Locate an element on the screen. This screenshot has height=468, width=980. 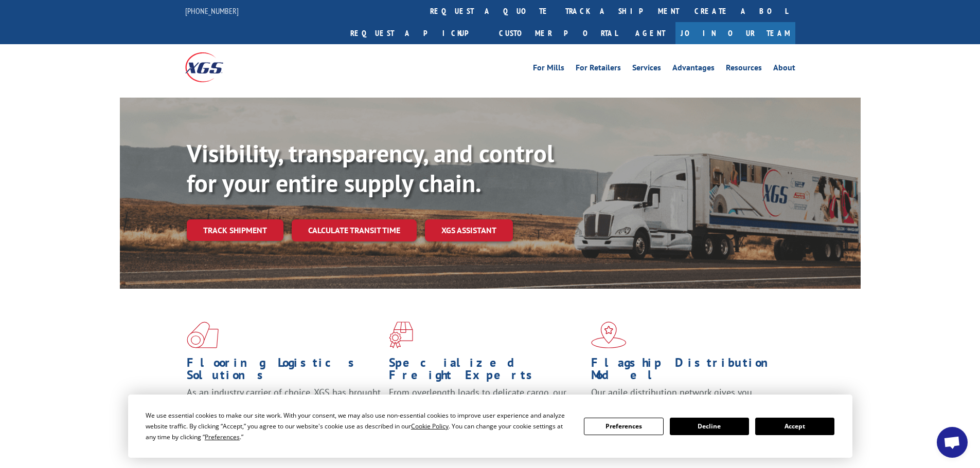
a: XGS ASSISTANT is located at coordinates (468, 230).